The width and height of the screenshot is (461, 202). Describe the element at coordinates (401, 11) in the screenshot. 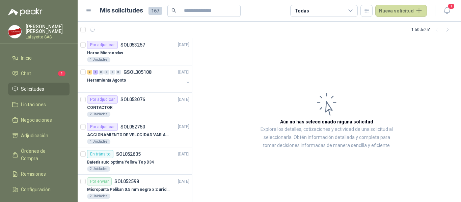

I see `button: Nueva solicitud` at that location.